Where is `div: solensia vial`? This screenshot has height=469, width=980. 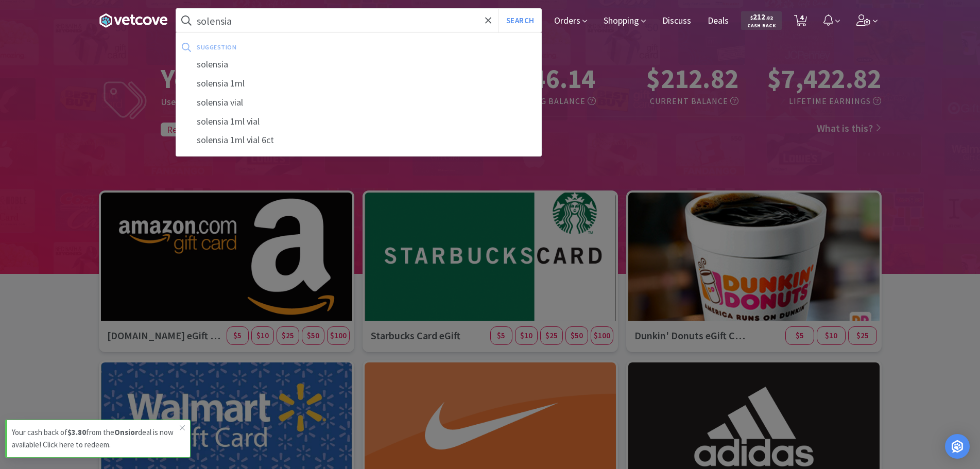 div: solensia vial is located at coordinates (358, 103).